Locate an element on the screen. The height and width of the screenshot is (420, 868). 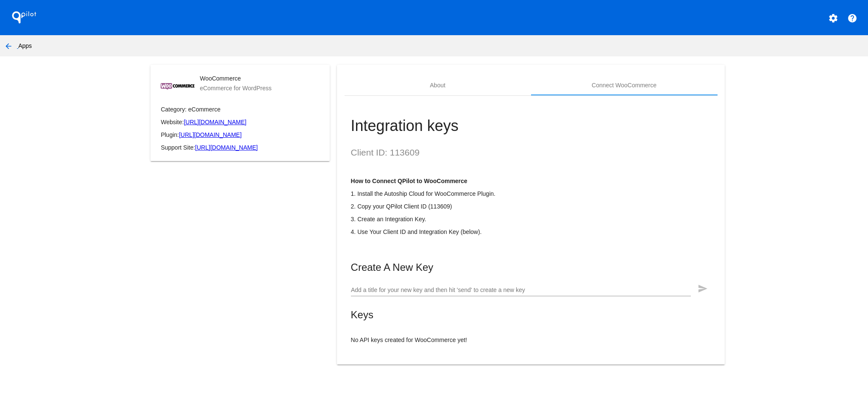
div: Connect WooCommerce is located at coordinates (624, 85).